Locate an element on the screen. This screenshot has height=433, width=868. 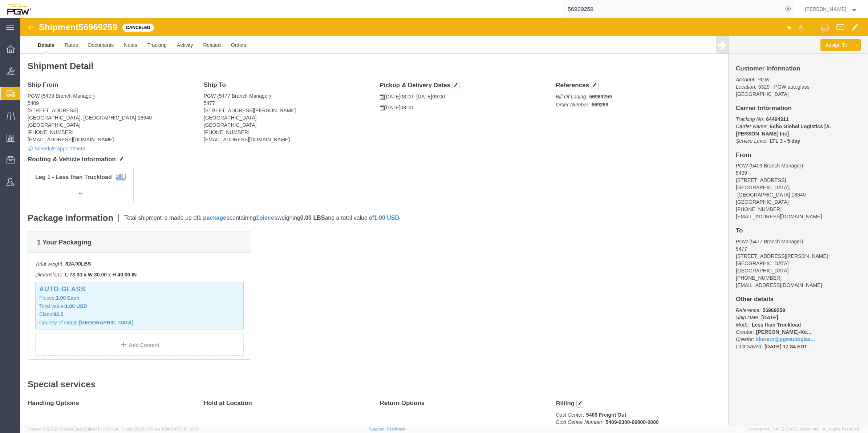
img: logo is located at coordinates (18, 9).